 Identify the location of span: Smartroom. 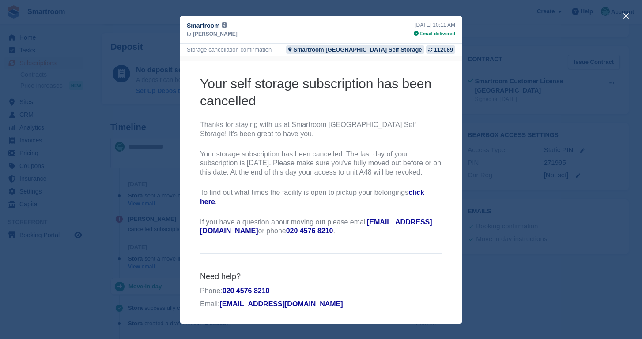
(203, 26).